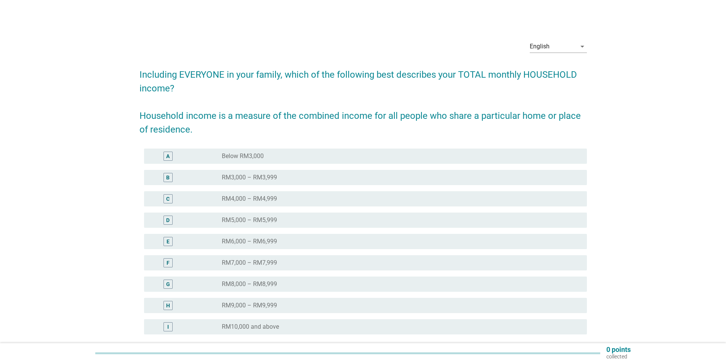 The width and height of the screenshot is (726, 363). Describe the element at coordinates (249, 306) in the screenshot. I see `label: RM9,000 – RM9,999` at that location.